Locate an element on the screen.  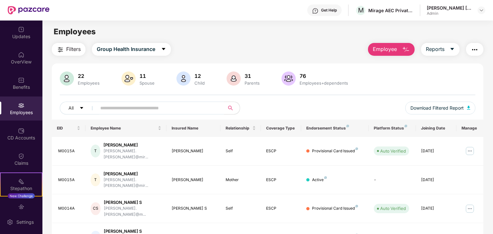
span: Employees is located at coordinates (74, 31).